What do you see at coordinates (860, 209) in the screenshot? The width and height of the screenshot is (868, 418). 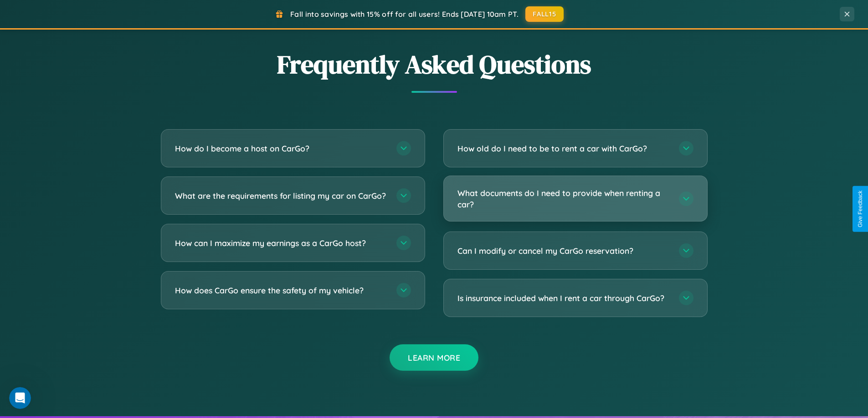 I see `div: Give Feedback` at bounding box center [860, 209].